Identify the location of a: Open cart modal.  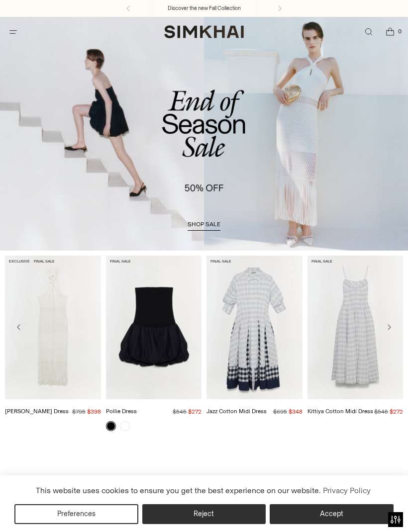
(390, 32).